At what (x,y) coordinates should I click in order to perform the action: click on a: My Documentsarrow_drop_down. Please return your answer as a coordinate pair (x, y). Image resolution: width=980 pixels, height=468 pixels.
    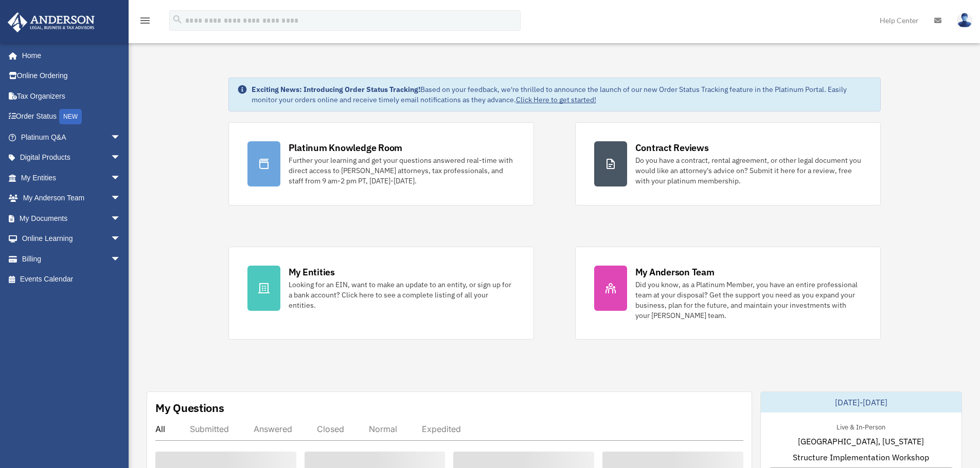
    Looking at the image, I should click on (72, 219).